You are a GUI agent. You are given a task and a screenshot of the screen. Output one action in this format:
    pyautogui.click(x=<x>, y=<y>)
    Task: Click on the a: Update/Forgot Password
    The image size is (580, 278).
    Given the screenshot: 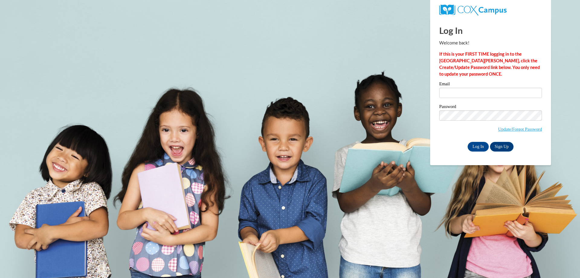 What is the action you would take?
    pyautogui.click(x=520, y=129)
    